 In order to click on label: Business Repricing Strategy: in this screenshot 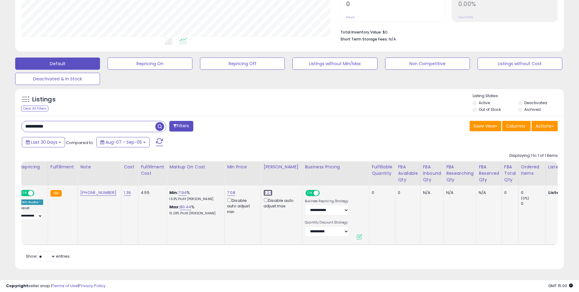, I will do `click(327, 201)`.